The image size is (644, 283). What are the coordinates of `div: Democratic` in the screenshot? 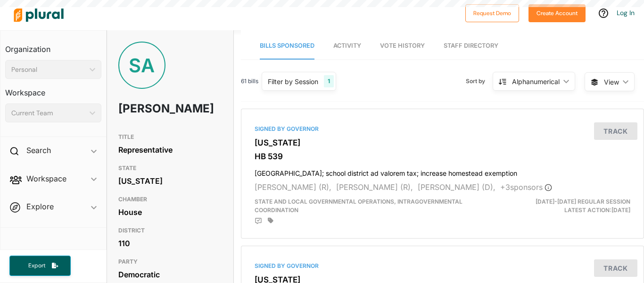 It's located at (170, 275).